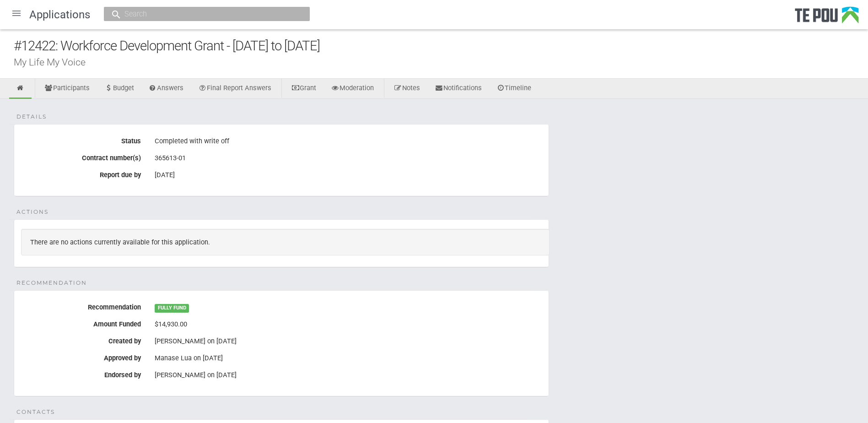 This screenshot has width=868, height=423. I want to click on a: Final Report Answers, so click(235, 89).